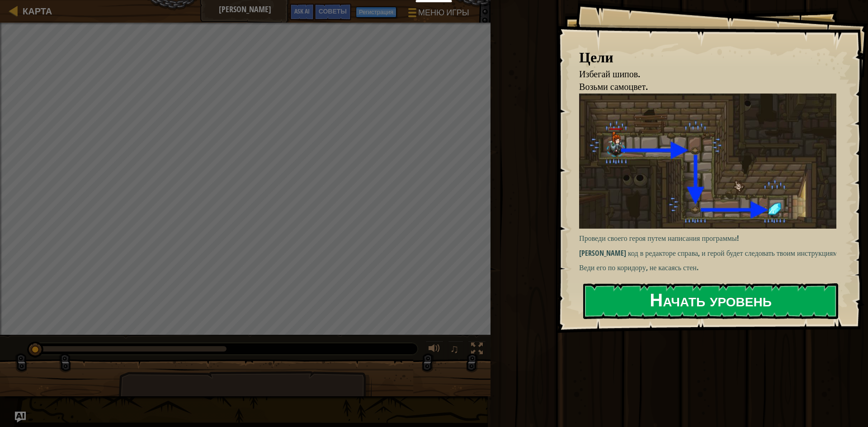  I want to click on img: Подземелья Китгарда, so click(711, 161).